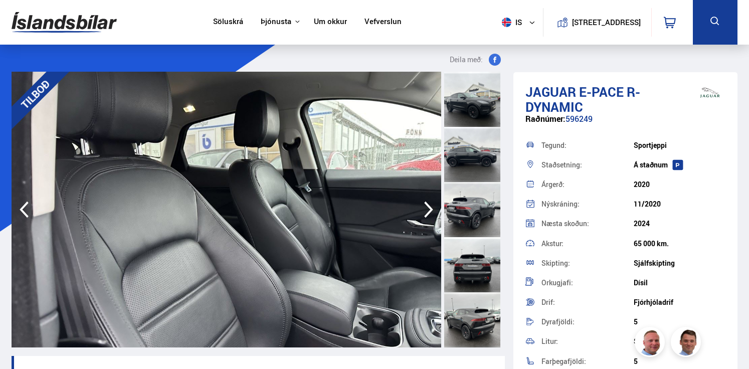 This screenshot has height=369, width=749. What do you see at coordinates (587, 302) in the screenshot?
I see `div: Drif:` at bounding box center [587, 302].